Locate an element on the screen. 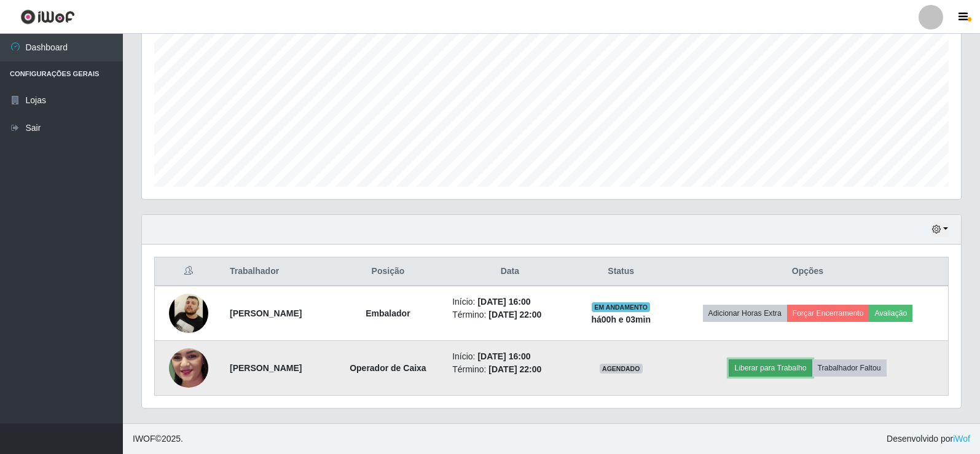 Image resolution: width=980 pixels, height=454 pixels. img: 1755869306603.jpeg is located at coordinates (189, 313).